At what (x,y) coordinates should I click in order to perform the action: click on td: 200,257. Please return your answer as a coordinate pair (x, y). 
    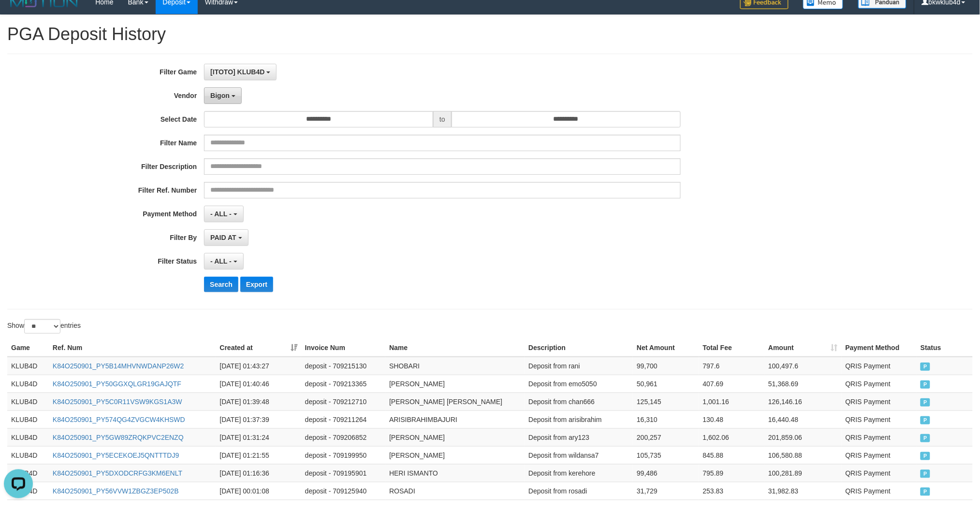
    Looking at the image, I should click on (666, 438).